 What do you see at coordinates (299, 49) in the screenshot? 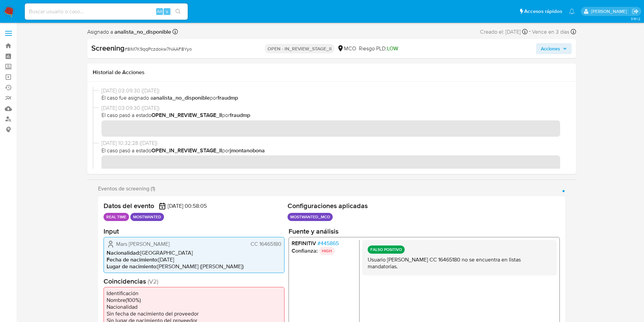
I see `p: OPEN - IN_REVIEW_STAGE_II` at bounding box center [299, 49].